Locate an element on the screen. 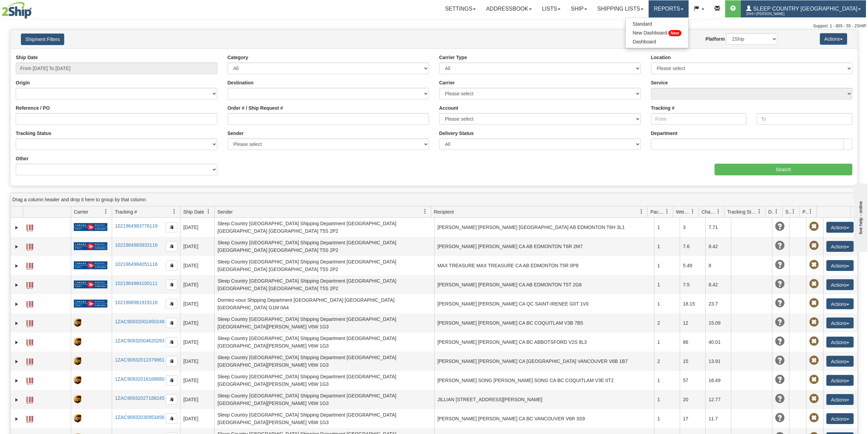  td: 12.77 is located at coordinates (718, 400).